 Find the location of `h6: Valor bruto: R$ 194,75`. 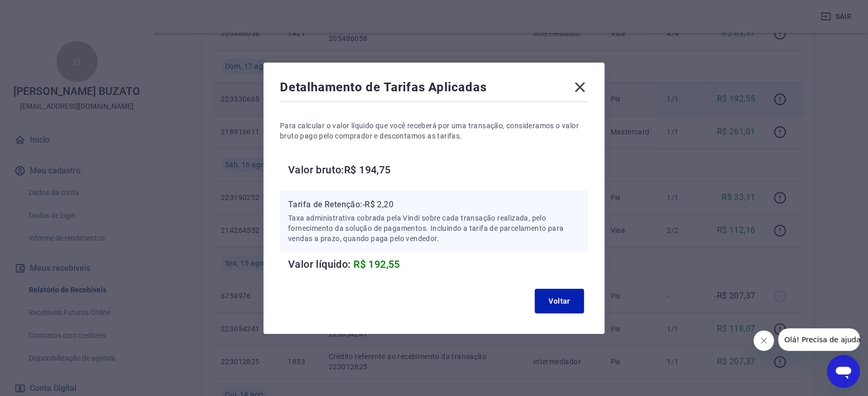

h6: Valor bruto: R$ 194,75 is located at coordinates (438, 170).